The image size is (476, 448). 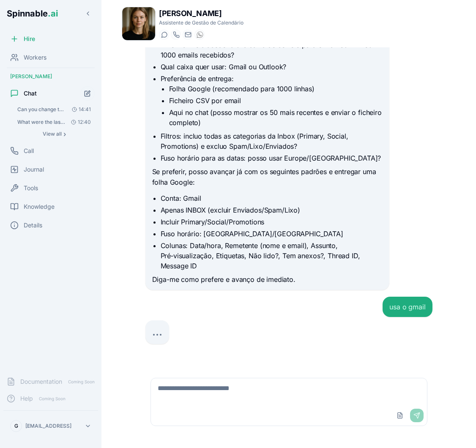 I want to click on span: Chat, so click(x=30, y=94).